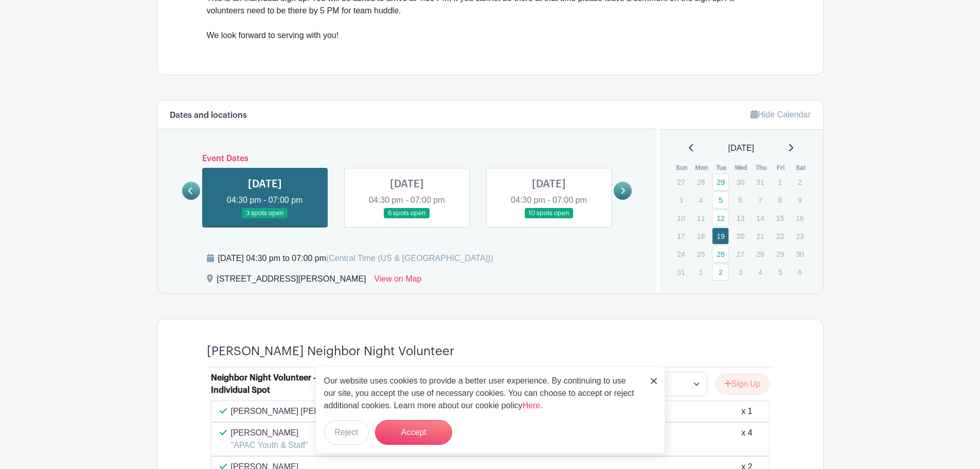 Image resolution: width=980 pixels, height=469 pixels. I want to click on div: x 4, so click(747, 439).